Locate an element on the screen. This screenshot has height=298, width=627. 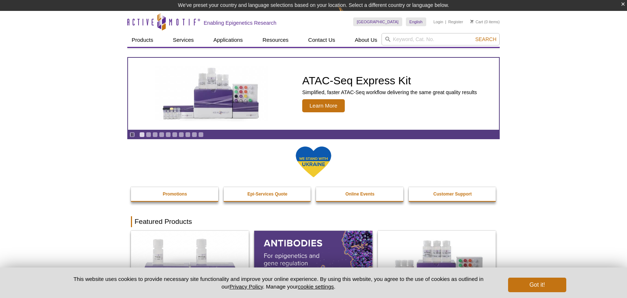
span: Learn More is located at coordinates (323, 106).